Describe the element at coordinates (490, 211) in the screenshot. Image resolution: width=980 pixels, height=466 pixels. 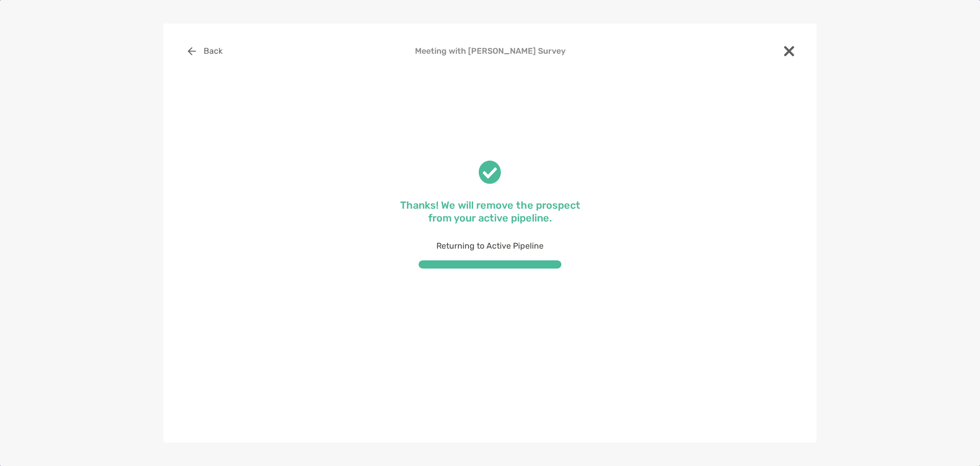
I see `p: Thanks! We will remove the prospect from your active pipeline.` at that location.